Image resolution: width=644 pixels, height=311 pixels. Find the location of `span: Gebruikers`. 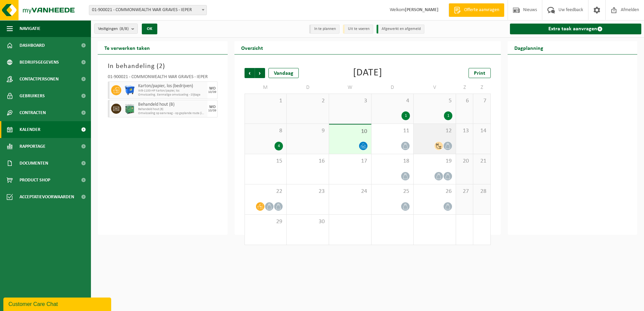

span: Gebruikers is located at coordinates (32, 96).